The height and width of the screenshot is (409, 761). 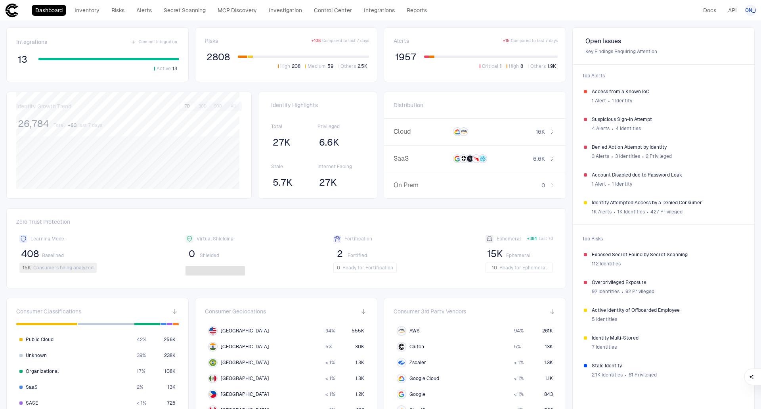 I want to click on span: Medium, so click(x=317, y=66).